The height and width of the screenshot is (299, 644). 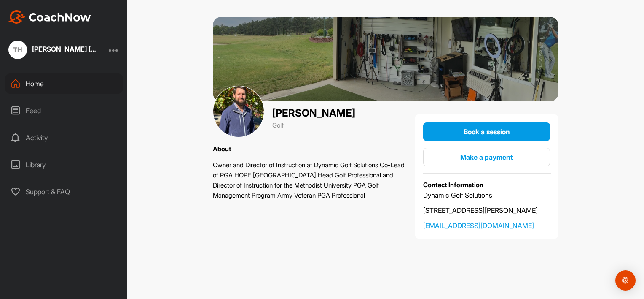 I want to click on button: Make a payment, so click(x=486, y=157).